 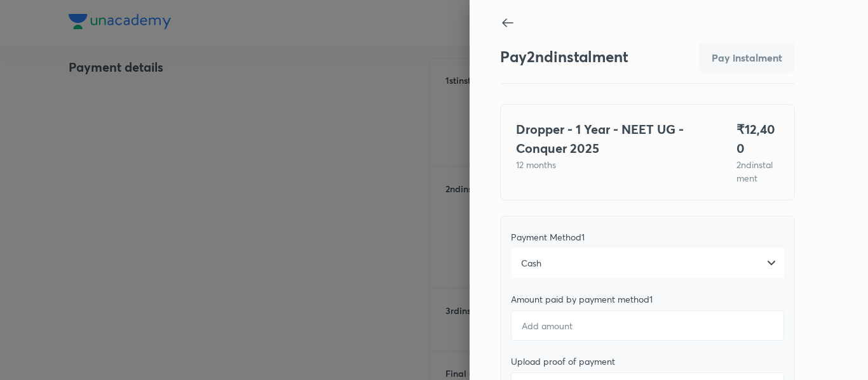 What do you see at coordinates (757, 139) in the screenshot?
I see `h4: ₹ 12,400` at bounding box center [757, 139].